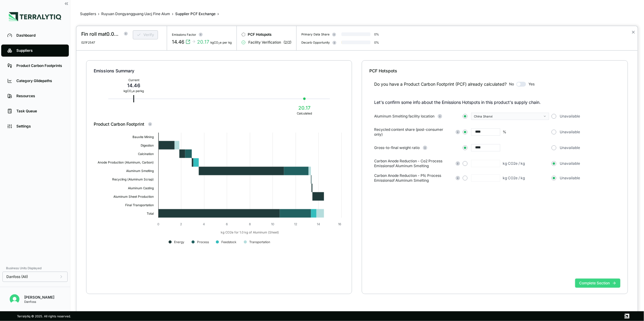 The width and height of the screenshot is (644, 321). Describe the element at coordinates (134, 91) in the screenshot. I see `div: kg CO e per kg` at that location.